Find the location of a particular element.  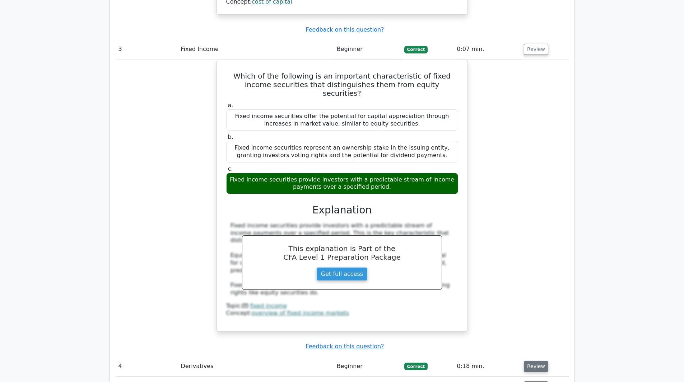

td: 3 is located at coordinates (147, 49).